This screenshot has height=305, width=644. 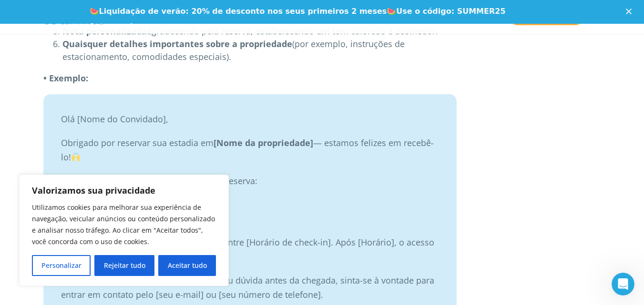 What do you see at coordinates (188, 265) in the screenshot?
I see `font: Aceitar tudo` at bounding box center [188, 265].